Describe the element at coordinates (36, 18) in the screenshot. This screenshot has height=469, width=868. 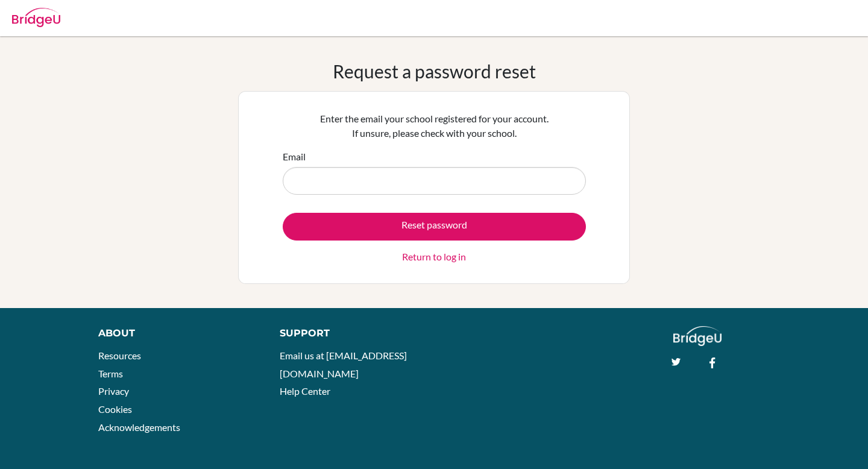
I see `img: Bridge-U` at that location.